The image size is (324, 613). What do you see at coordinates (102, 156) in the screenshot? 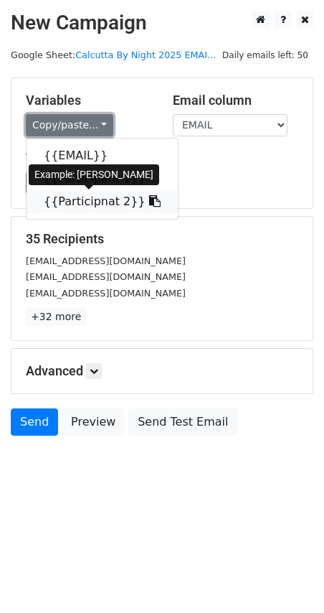
I see `a: {{EMAIL}}` at bounding box center [102, 156].